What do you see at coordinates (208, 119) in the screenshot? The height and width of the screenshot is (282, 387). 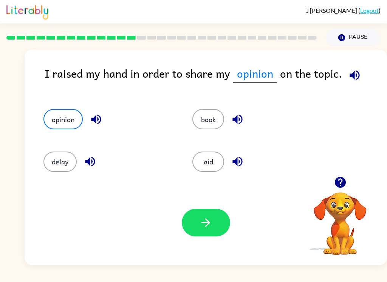 I see `button: book` at bounding box center [208, 119].